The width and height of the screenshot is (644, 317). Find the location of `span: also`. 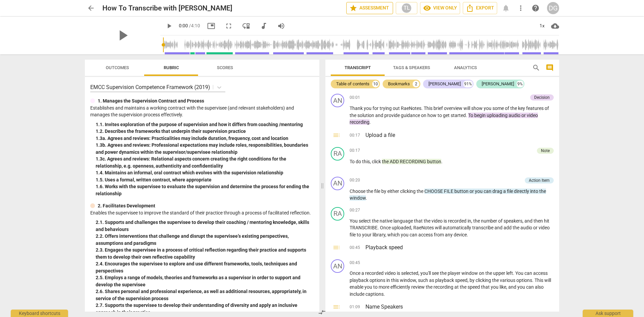

span: also is located at coordinates (539, 286).